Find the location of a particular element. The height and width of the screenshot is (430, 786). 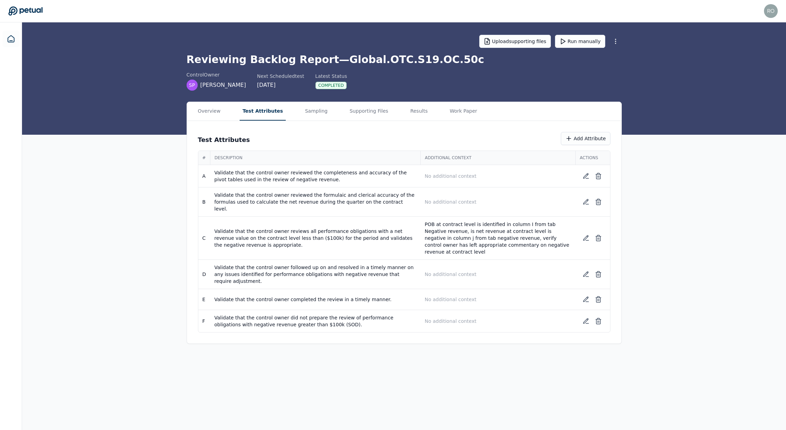

p: Validate that the control owner completed the review in a timely manner. is located at coordinates (315, 299).